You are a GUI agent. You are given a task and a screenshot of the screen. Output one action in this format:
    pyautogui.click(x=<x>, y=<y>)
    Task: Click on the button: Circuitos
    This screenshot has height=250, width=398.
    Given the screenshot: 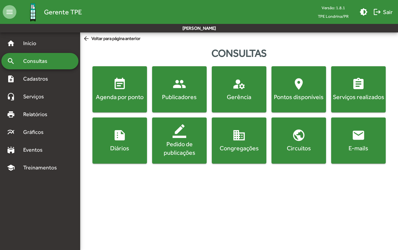 What is the action you would take?
    pyautogui.click(x=299, y=140)
    